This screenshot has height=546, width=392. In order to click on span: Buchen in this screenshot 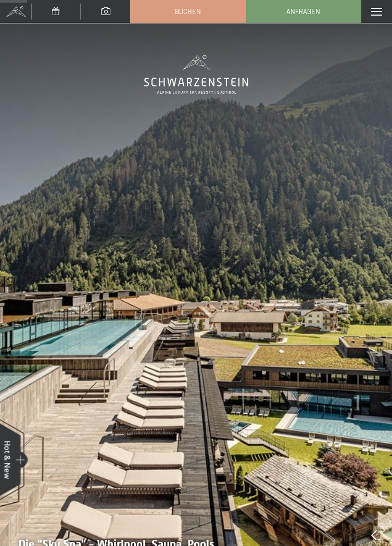, I will do `click(188, 11)`.